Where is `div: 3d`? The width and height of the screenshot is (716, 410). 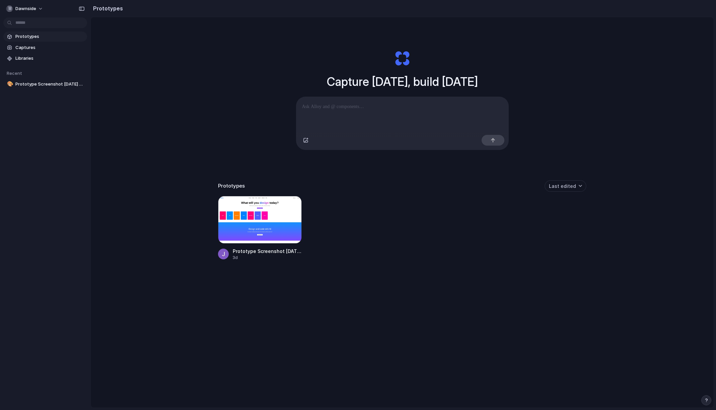 div: 3d is located at coordinates (267, 257).